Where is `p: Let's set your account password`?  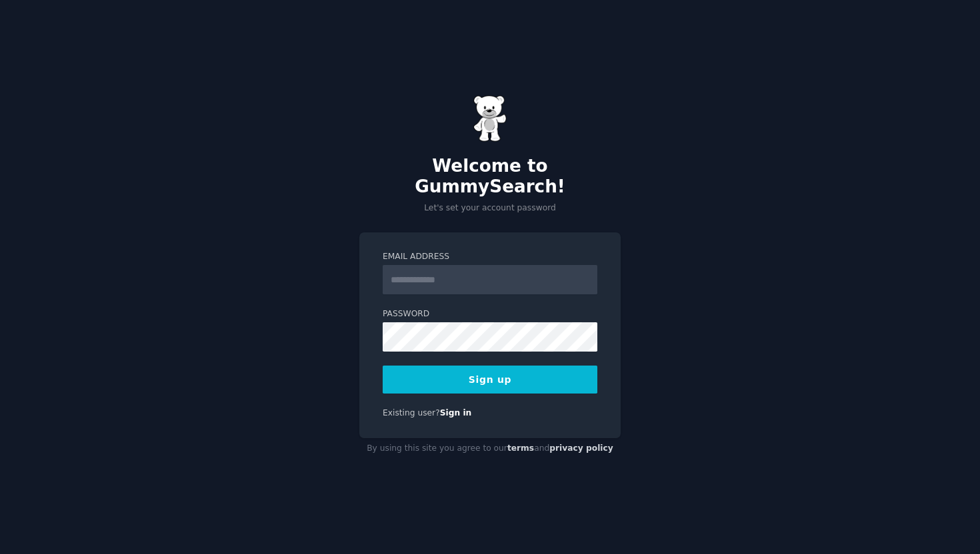 p: Let's set your account password is located at coordinates (490, 209).